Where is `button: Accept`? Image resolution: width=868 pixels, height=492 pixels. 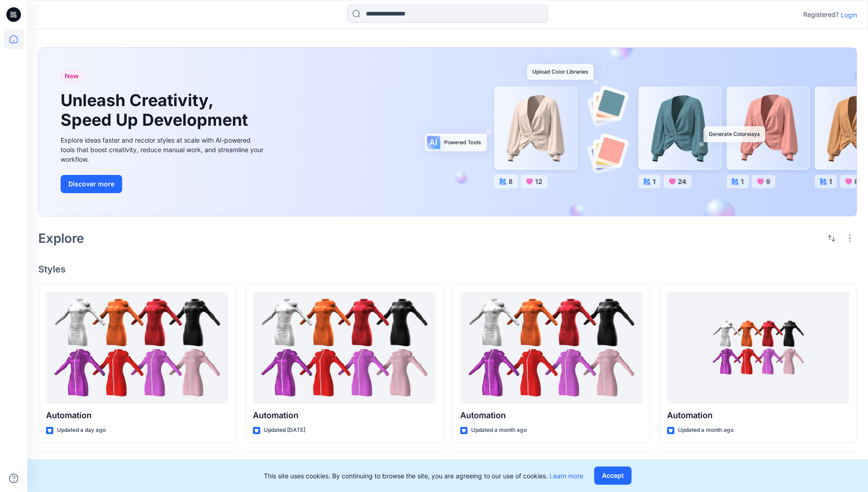 button: Accept is located at coordinates (613, 476).